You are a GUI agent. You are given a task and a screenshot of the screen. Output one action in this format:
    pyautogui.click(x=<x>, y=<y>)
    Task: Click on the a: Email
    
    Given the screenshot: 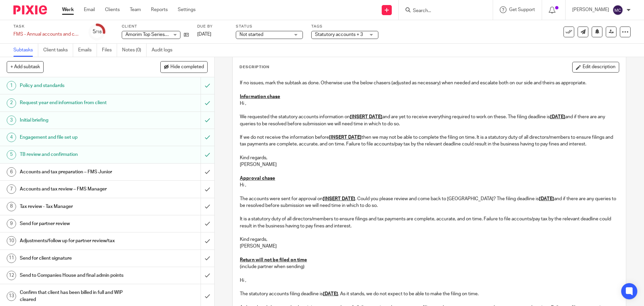 What is the action you would take?
    pyautogui.click(x=89, y=10)
    